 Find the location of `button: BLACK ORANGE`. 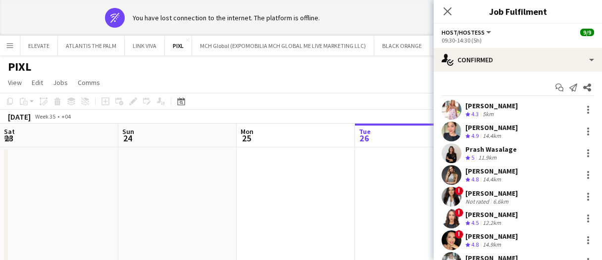

button: BLACK ORANGE is located at coordinates (402, 46).